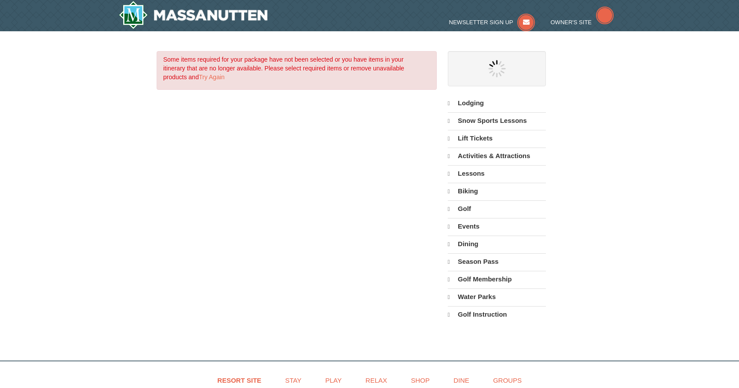  Describe the element at coordinates (193, 15) in the screenshot. I see `a: Massanutten Resort` at that location.